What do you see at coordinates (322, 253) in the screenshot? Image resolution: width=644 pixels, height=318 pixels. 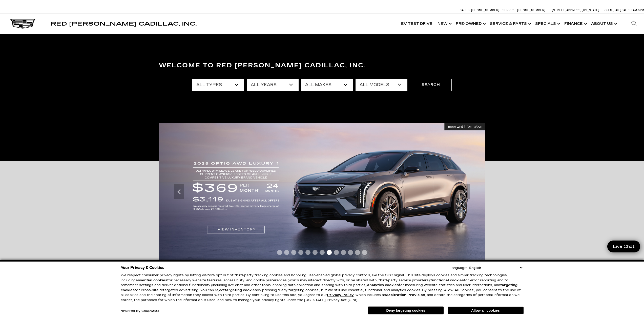 I see `span: Go to slide 7` at bounding box center [322, 253].